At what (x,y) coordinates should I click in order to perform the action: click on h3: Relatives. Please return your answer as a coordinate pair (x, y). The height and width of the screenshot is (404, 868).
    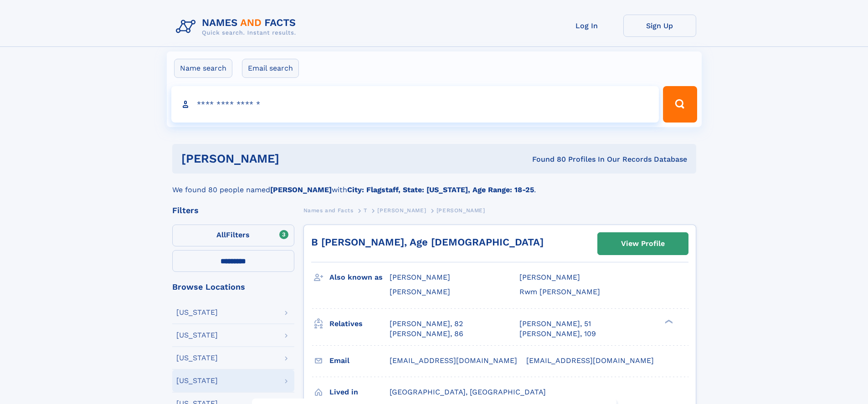
    Looking at the image, I should click on (359, 324).